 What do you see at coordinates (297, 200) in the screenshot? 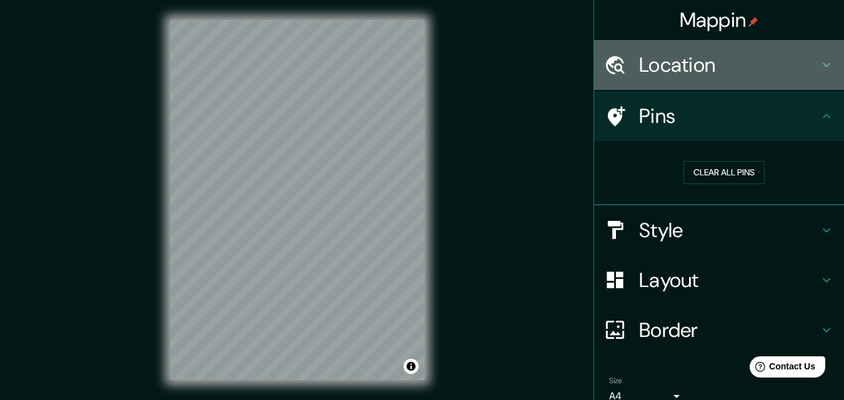
I see `canvas: Map` at bounding box center [297, 200].